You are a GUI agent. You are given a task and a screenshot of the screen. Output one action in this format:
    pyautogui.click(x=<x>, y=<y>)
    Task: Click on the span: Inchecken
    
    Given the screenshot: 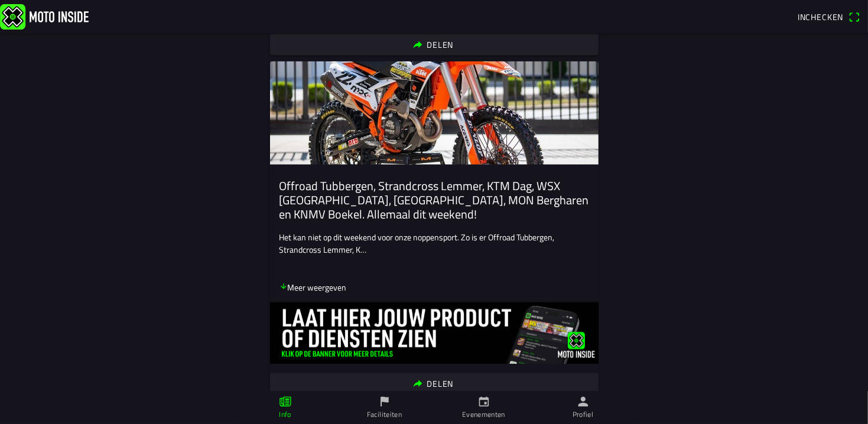 What is the action you would take?
    pyautogui.click(x=821, y=17)
    